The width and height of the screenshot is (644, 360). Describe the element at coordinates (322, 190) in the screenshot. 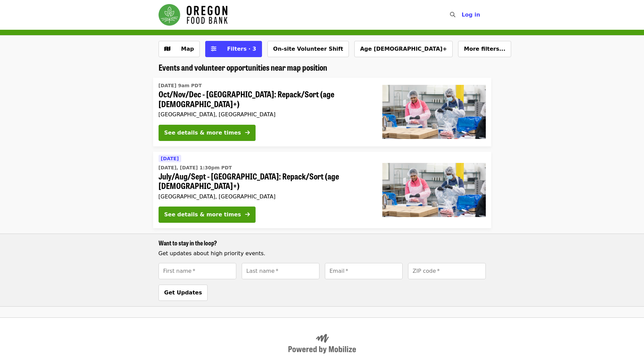

I see `a: See details for "July/Aug/Sept - Beaverton: Repack/Sort (age 10+)"` at that location.